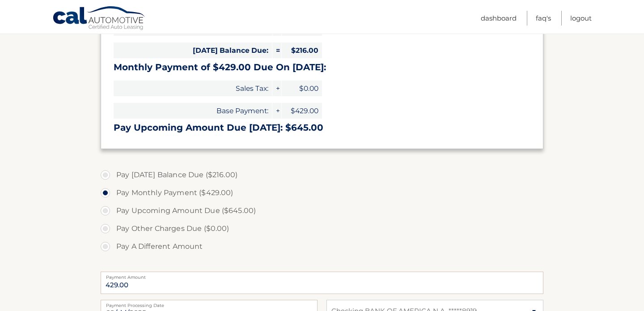 Image resolution: width=644 pixels, height=311 pixels. I want to click on span: $429.00, so click(302, 111).